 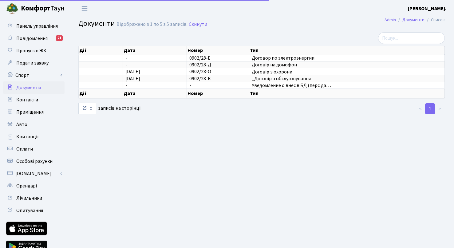 What do you see at coordinates (87, 109) in the screenshot?
I see `select: записів на сторінці` at bounding box center [87, 109].